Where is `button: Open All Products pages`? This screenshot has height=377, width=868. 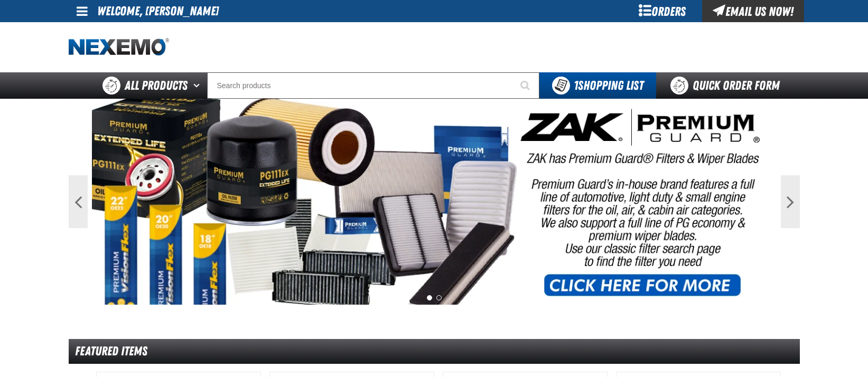 button: Open All Products pages is located at coordinates (198, 85).